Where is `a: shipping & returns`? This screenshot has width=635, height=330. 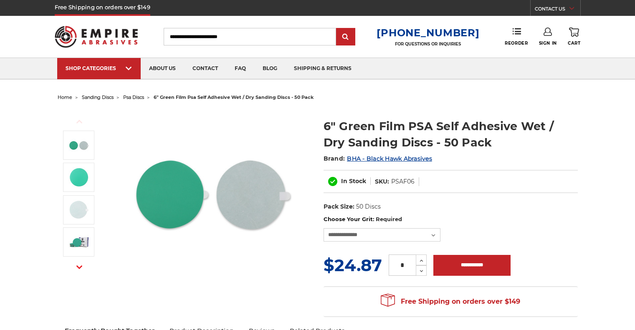 a: shipping & returns is located at coordinates (323, 68).